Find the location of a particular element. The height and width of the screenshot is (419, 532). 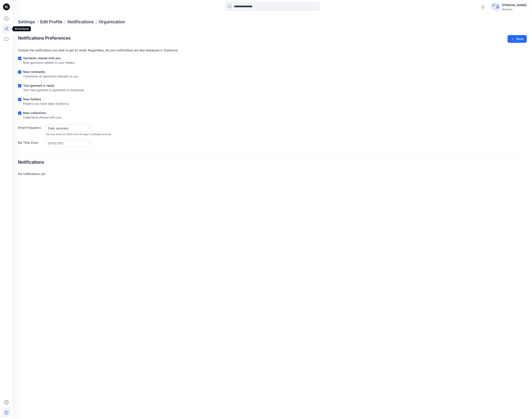

div: (UTC) UTC is located at coordinates (66, 143).